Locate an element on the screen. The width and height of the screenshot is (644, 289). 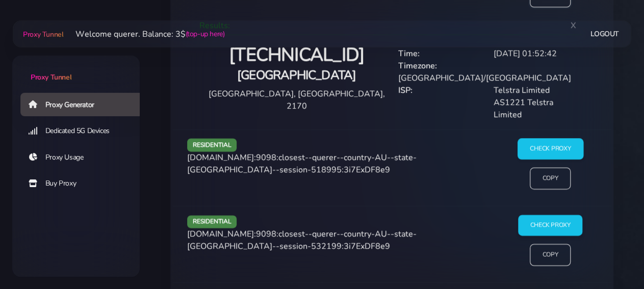
a: Proxy Usage is located at coordinates (84, 158).